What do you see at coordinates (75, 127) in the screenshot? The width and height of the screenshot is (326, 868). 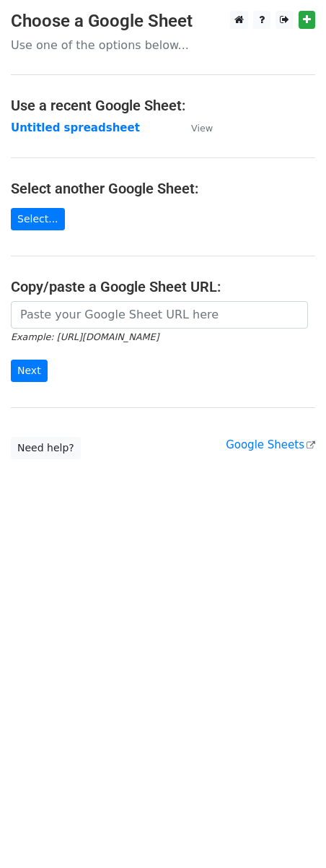 I see `strong: Untitled spreadsheet` at bounding box center [75, 127].